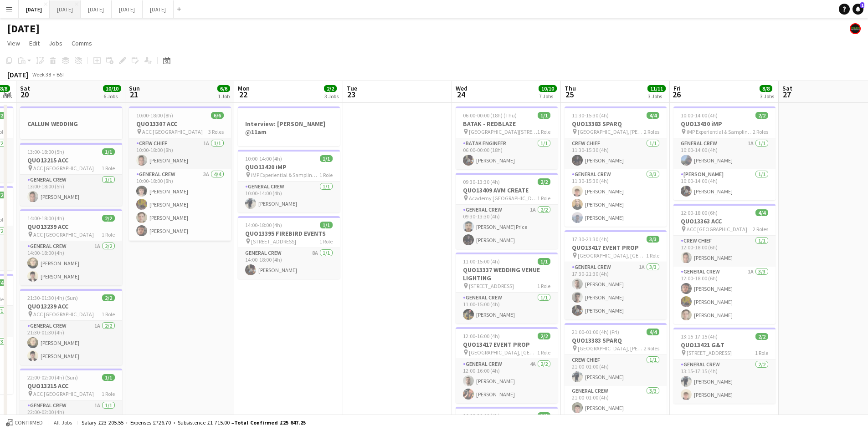 Image resolution: width=868 pixels, height=430 pixels. What do you see at coordinates (270, 423) in the screenshot?
I see `span: Total Confirmed £25 647.25` at bounding box center [270, 423].